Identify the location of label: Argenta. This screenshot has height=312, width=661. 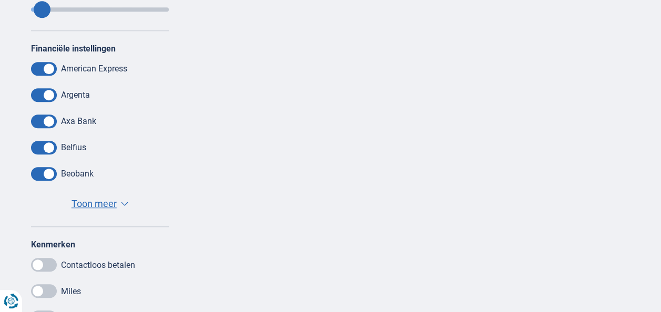
(75, 95).